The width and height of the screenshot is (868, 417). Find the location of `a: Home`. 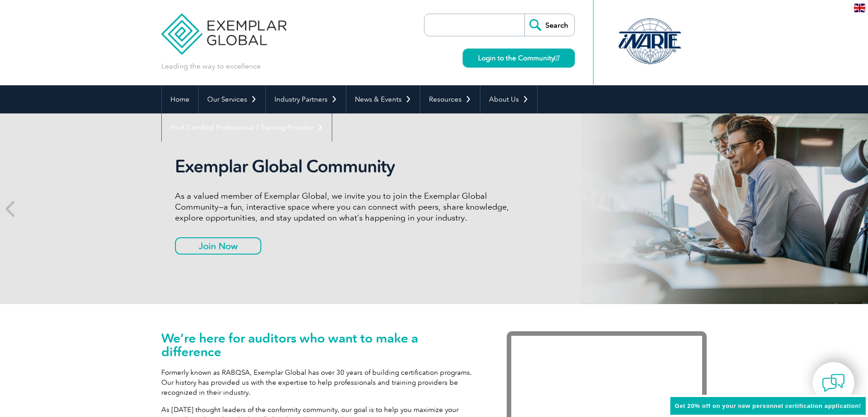

a: Home is located at coordinates (180, 99).